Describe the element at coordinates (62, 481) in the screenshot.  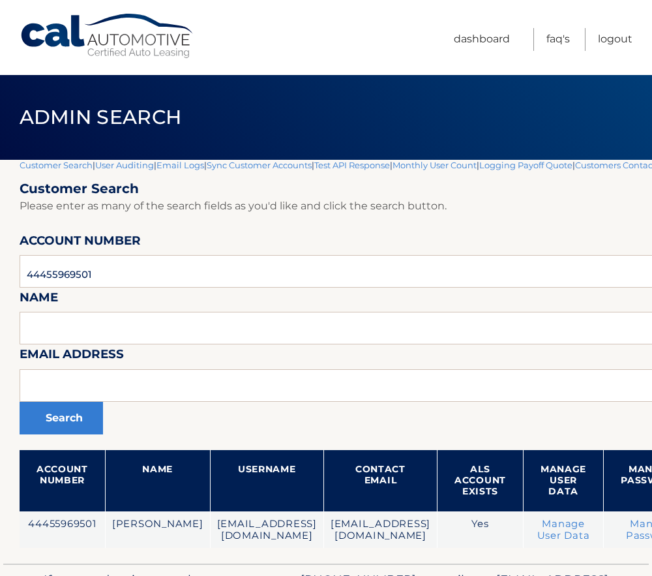
I see `th: Account Number` at that location.